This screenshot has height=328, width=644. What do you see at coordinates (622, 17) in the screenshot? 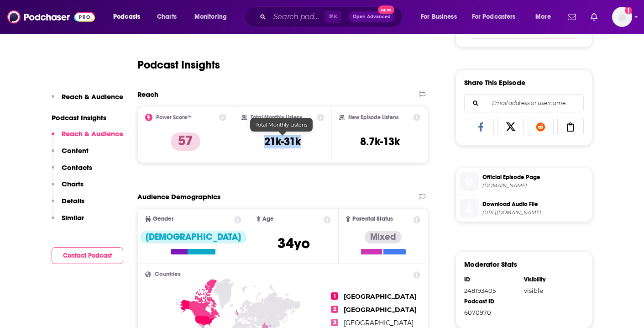
I see `img: User Profile` at bounding box center [622, 17].